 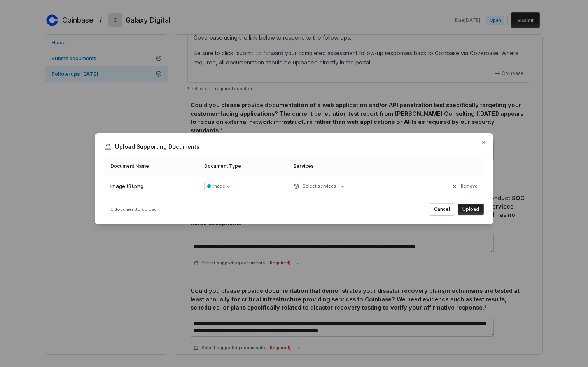 I want to click on button: Select services, so click(x=319, y=187).